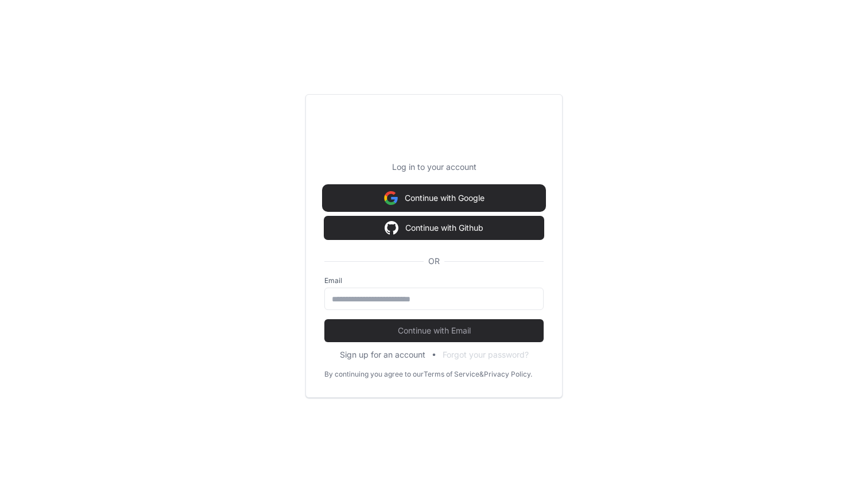 The width and height of the screenshot is (868, 492). Describe the element at coordinates (434, 281) in the screenshot. I see `label: Email` at that location.